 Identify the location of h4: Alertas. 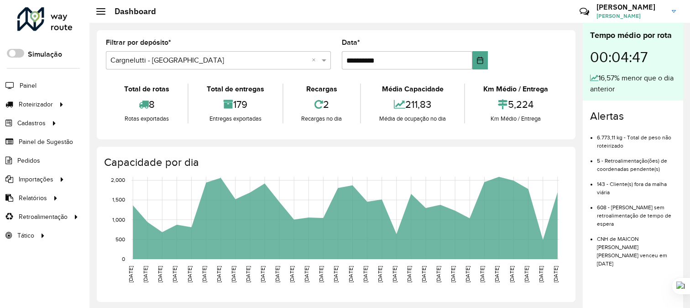
(633, 116).